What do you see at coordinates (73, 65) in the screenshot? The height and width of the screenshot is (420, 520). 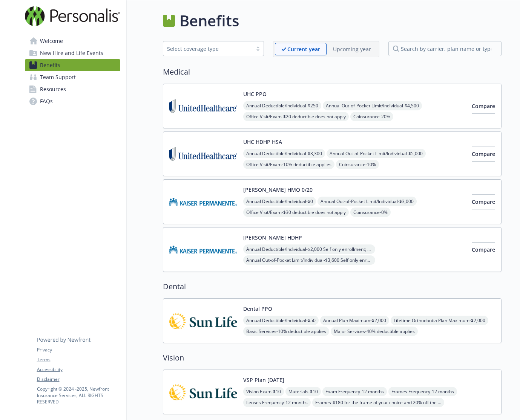 I see `a: Benefits` at bounding box center [73, 65].